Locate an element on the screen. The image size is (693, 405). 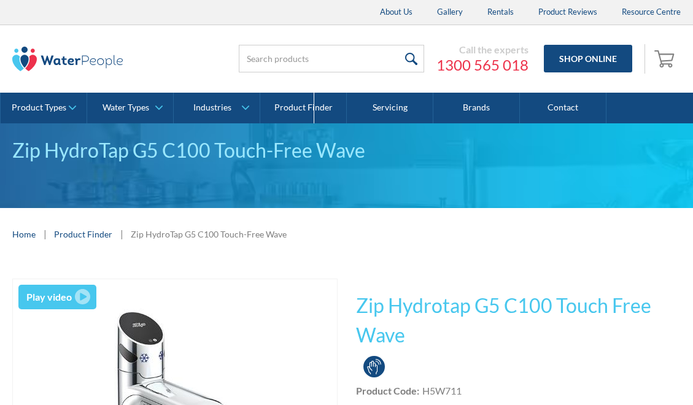
div: Play video is located at coordinates (49, 297).